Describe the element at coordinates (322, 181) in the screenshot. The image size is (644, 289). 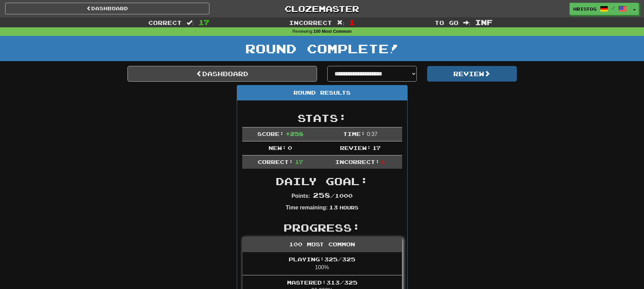
I see `h2: Daily Goal:` at that location.